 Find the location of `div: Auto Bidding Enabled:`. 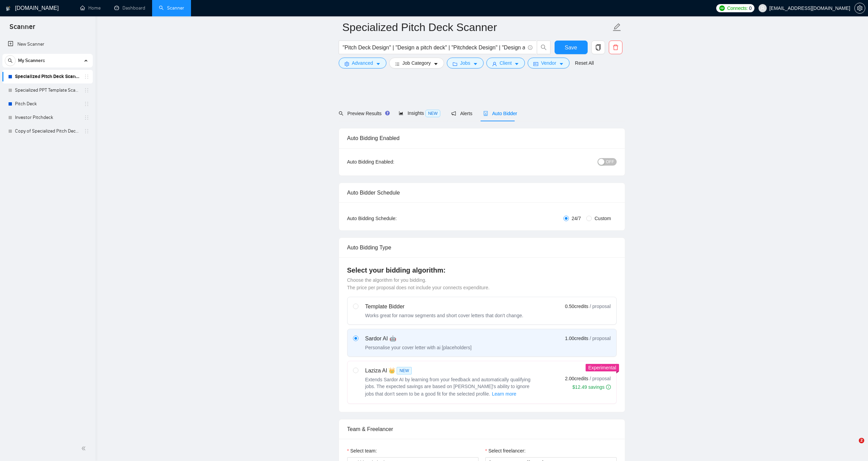

div: Auto Bidding Enabled: is located at coordinates (392, 162).